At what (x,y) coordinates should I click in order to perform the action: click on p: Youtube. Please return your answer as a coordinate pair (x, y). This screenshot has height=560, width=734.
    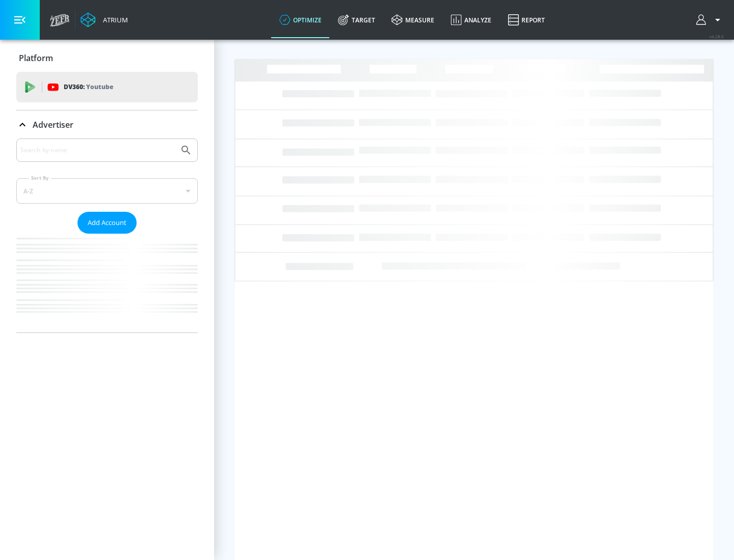
    Looking at the image, I should click on (99, 86).